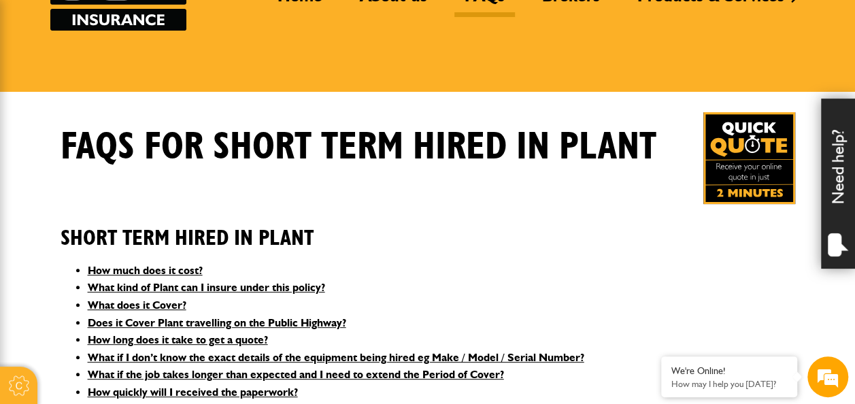  What do you see at coordinates (729, 371) in the screenshot?
I see `div: We're Online!` at bounding box center [729, 371].